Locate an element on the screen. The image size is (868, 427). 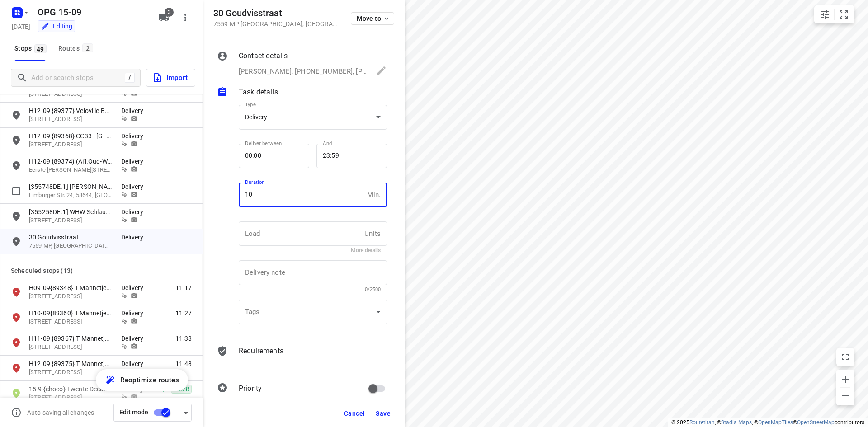
a: OpenStreetMap is located at coordinates (816, 422).